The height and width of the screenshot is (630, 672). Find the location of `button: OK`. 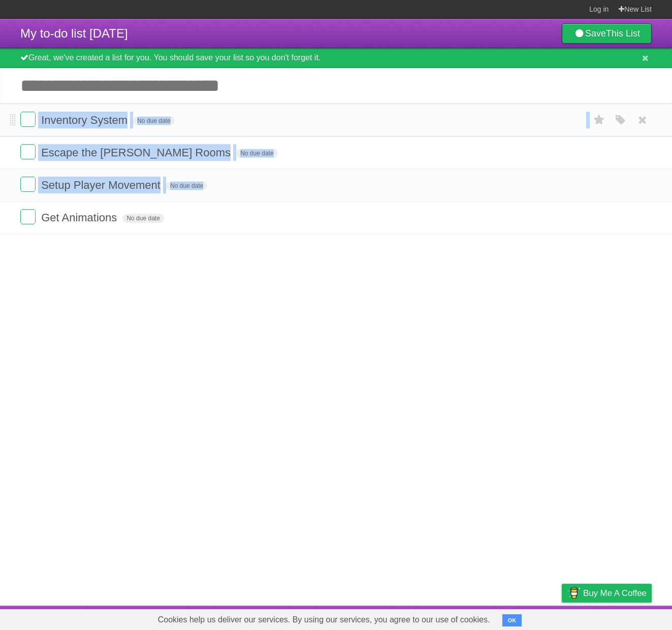

button: OK is located at coordinates (512, 620).